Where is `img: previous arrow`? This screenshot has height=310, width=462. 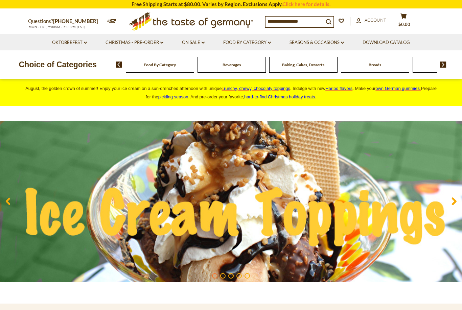 img: previous arrow is located at coordinates (119, 65).